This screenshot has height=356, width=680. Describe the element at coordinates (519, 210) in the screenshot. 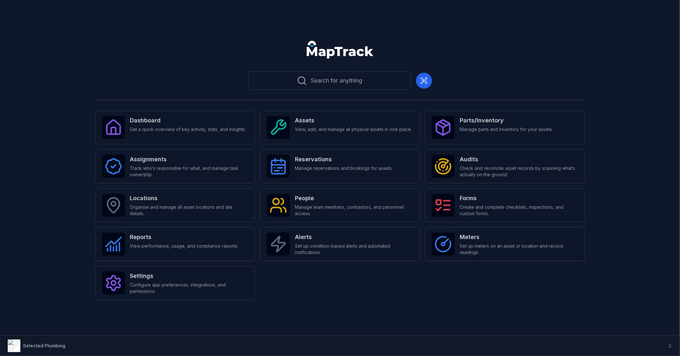

I see `span: Create and complete checklists, inspections, and custom forms.` at that location.